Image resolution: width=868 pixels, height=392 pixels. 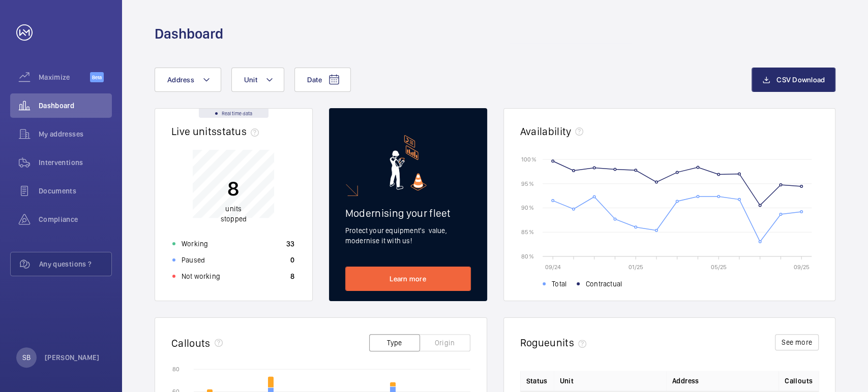 What do you see at coordinates (75, 163) in the screenshot?
I see `span: Interventions` at bounding box center [75, 163].